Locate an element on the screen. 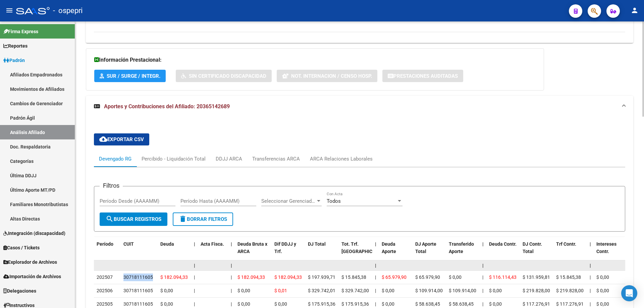 The height and width of the screenshot is (308, 644). button: SUR / SURGE / INTEGR. is located at coordinates (130, 76).